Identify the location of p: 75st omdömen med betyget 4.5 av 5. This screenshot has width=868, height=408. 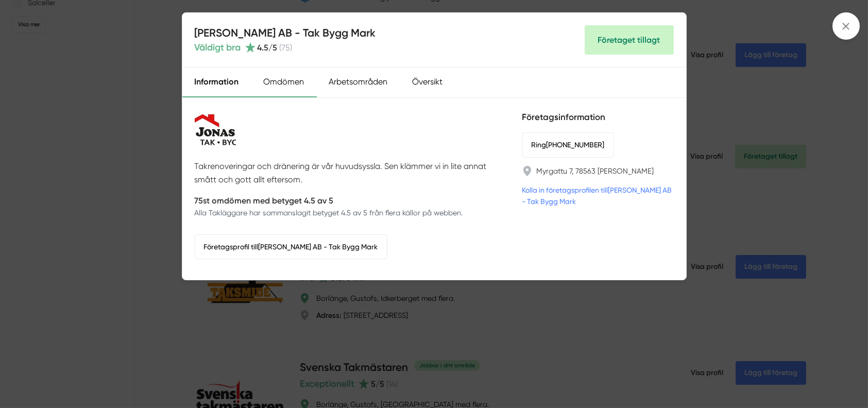
(329, 200).